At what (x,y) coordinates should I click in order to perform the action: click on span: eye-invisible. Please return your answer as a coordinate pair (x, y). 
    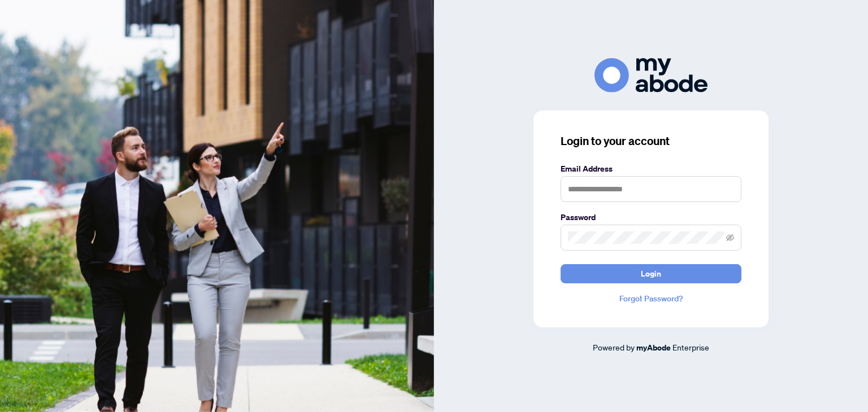
    Looking at the image, I should click on (731, 238).